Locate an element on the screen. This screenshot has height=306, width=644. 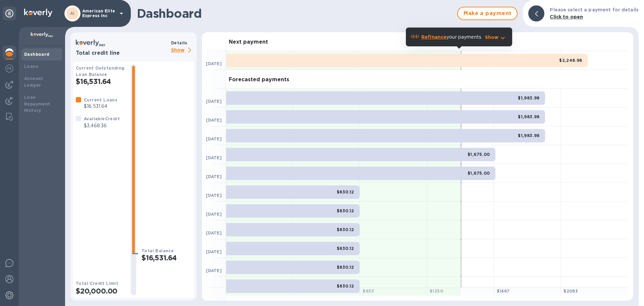
b: Please select a payment for details is located at coordinates (594, 10).